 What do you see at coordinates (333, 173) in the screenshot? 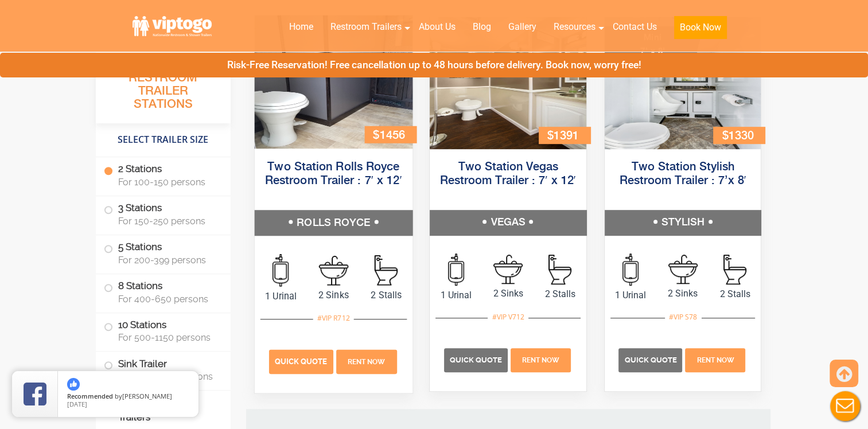
I see `a: Two Station Rolls Royce Restroom Trailer : 7′ x 12′` at bounding box center [333, 173].